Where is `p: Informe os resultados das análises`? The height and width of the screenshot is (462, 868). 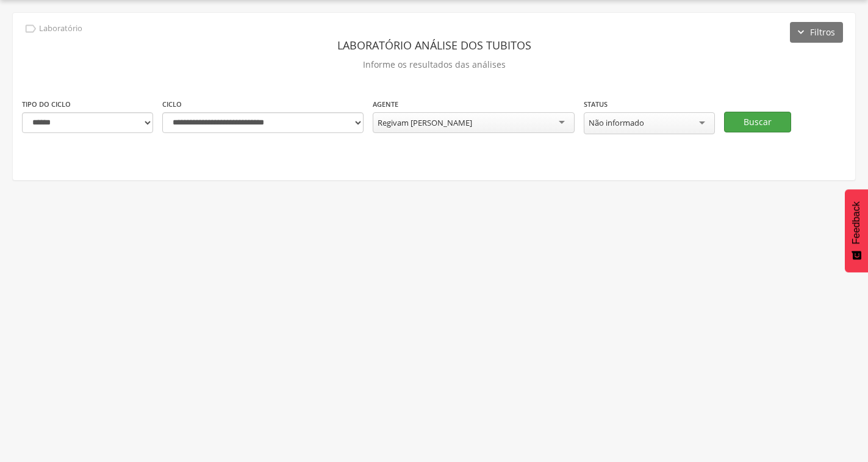 p: Informe os resultados das análises is located at coordinates (434, 64).